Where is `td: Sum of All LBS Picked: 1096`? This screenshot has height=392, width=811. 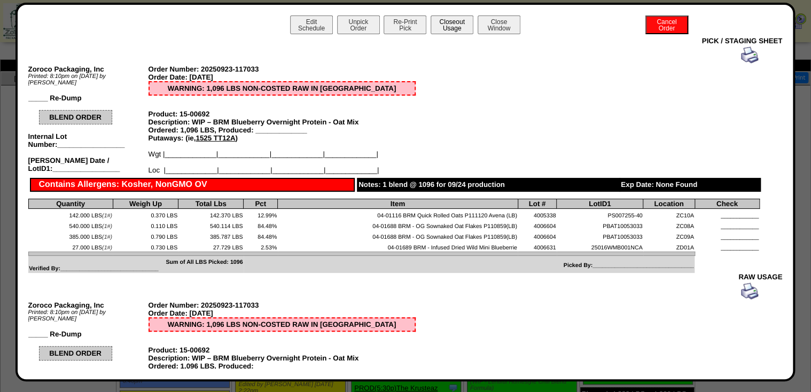 td: Sum of All LBS Picked: 1096 is located at coordinates (136, 264).